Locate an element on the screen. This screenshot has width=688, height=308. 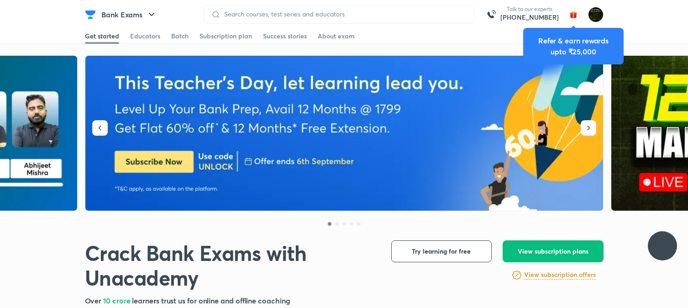
a: Success stories is located at coordinates (285, 36).